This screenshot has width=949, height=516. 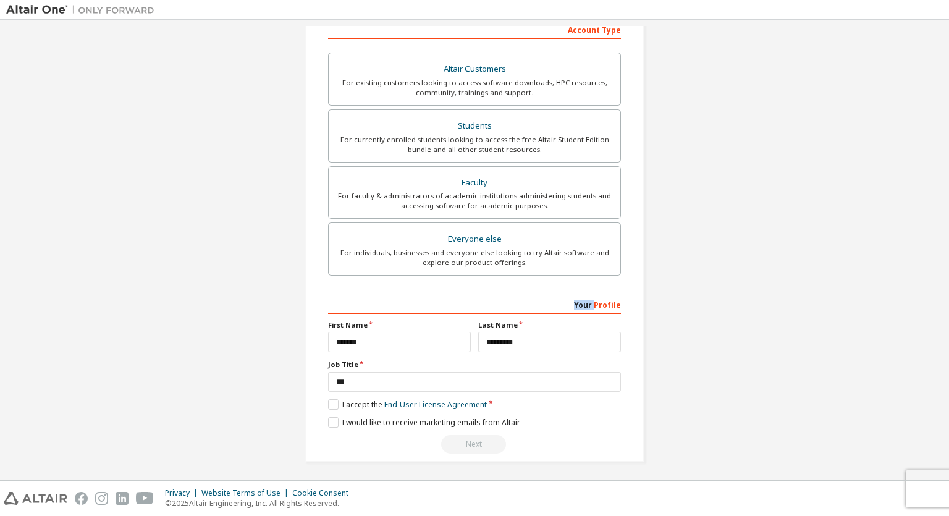 I want to click on label: I would like to receive marketing emails from Altair, so click(x=424, y=422).